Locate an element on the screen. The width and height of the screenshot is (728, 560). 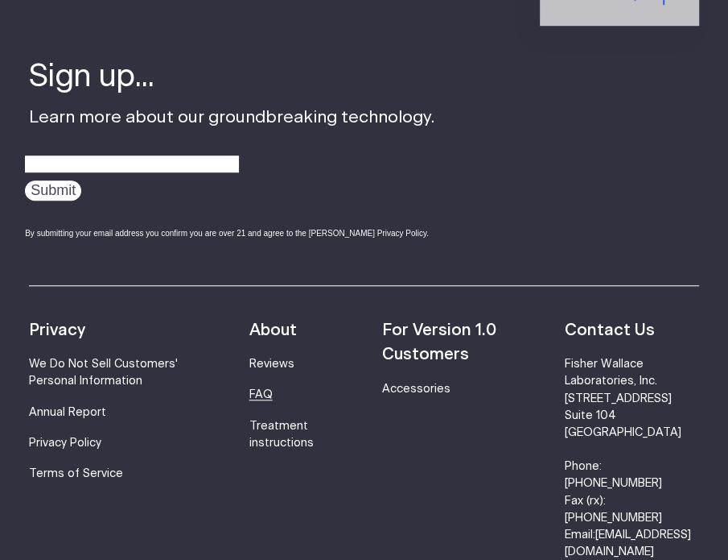
strong: Contact Us is located at coordinates (610, 331).